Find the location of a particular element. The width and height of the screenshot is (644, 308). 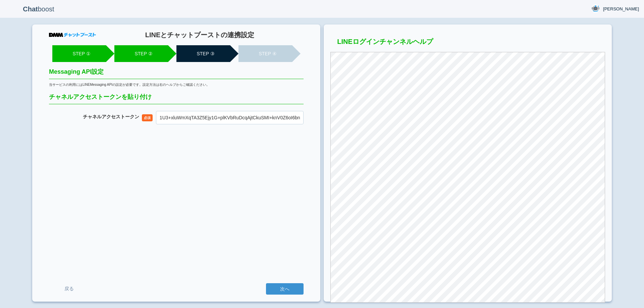

input: xxxxxx is located at coordinates (230, 118).